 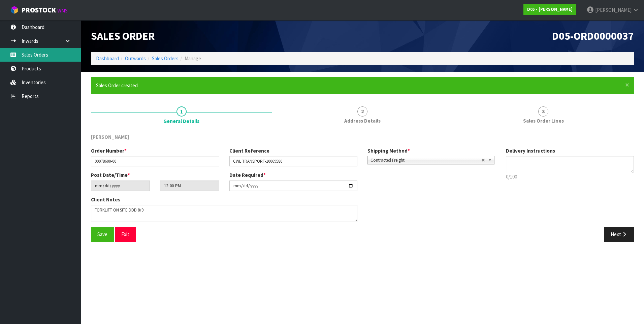 I want to click on span: 1, so click(x=181, y=111).